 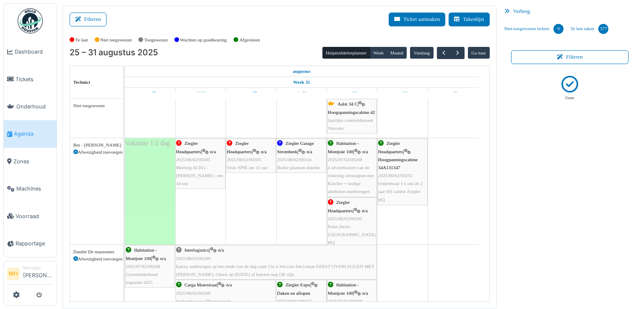 What do you see at coordinates (34, 52) in the screenshot?
I see `span: Dashboard` at bounding box center [34, 52].